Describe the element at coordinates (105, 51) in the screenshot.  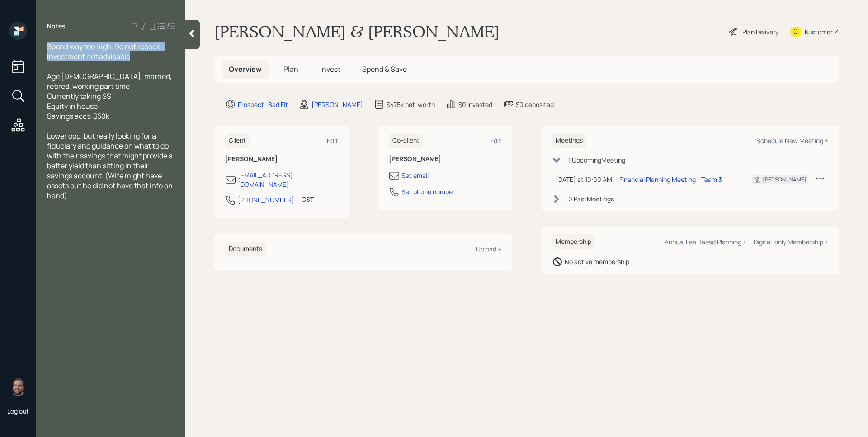
I see `span: Spend way too high. Do not rebook. Investment not advisable` at that location.